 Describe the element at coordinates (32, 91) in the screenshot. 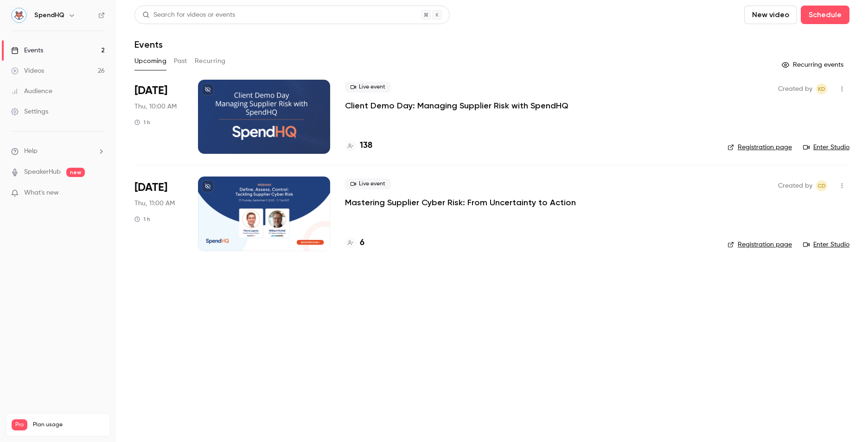

I see `div: Audience` at that location.